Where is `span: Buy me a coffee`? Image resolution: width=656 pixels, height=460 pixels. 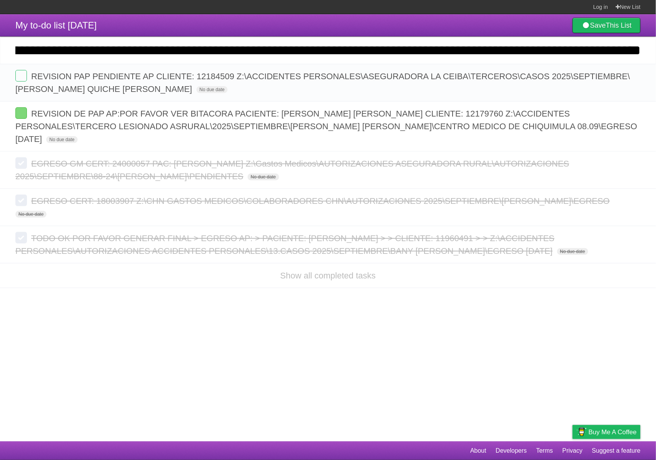 span: Buy me a coffee is located at coordinates (613, 432).